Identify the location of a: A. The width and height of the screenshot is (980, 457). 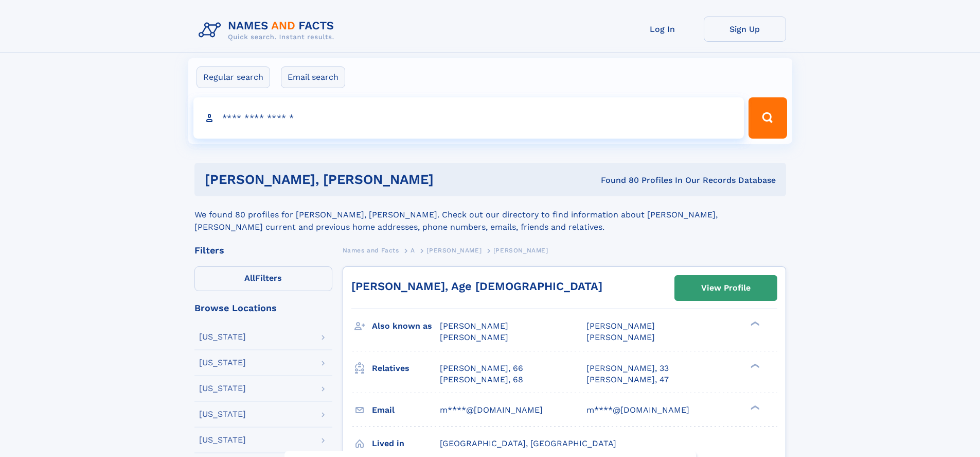
(413, 250).